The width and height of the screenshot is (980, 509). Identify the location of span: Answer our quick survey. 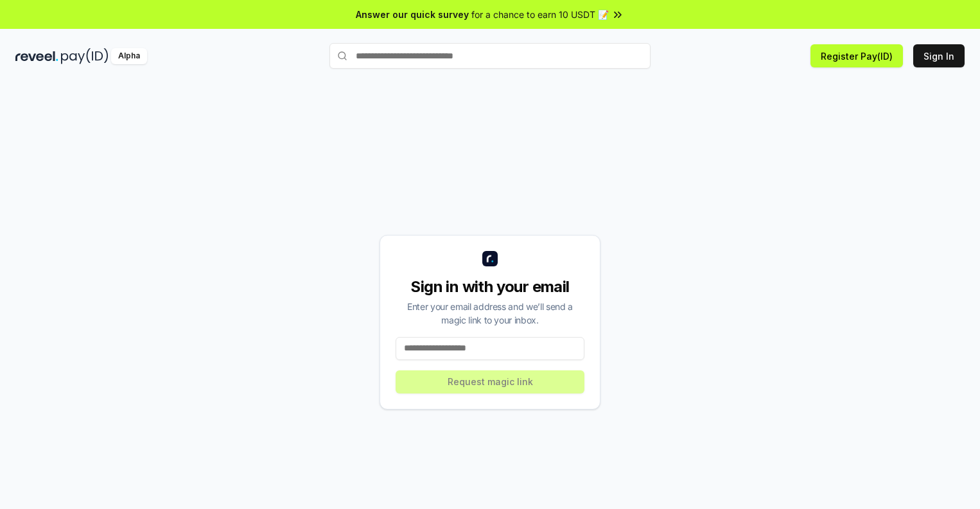
(412, 14).